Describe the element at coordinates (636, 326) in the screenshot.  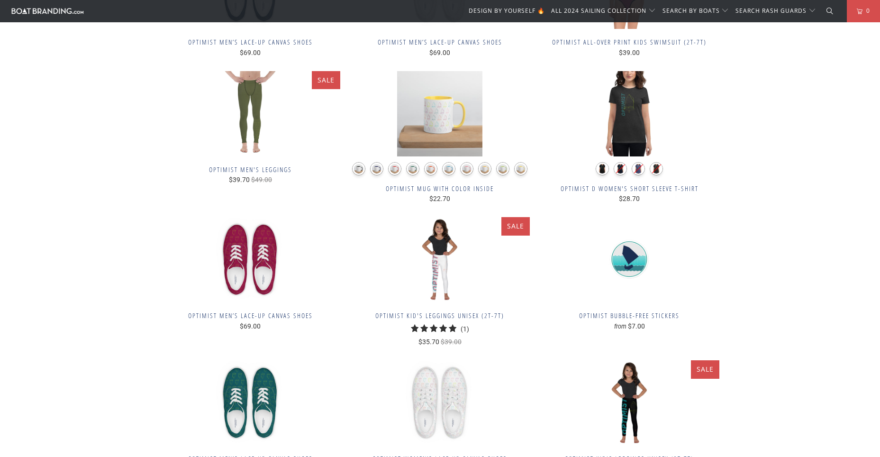
I see `span: $7.00` at that location.